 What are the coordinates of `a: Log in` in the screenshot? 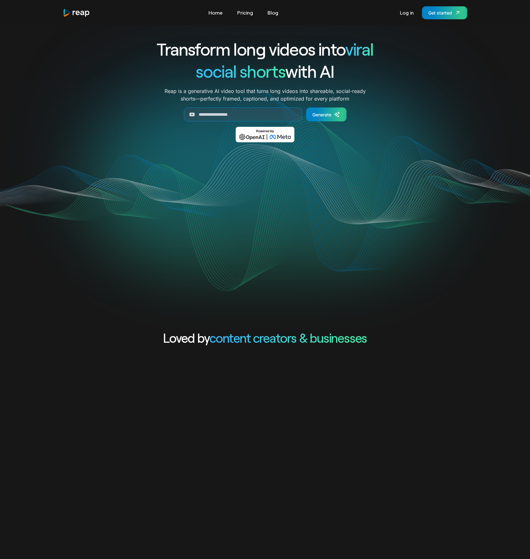 It's located at (407, 13).